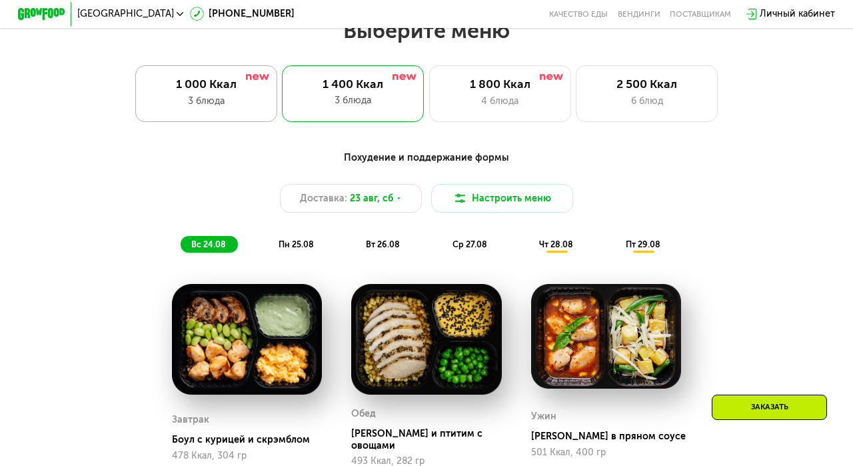 This screenshot has width=853, height=466. What do you see at coordinates (296, 244) in the screenshot?
I see `span: пн 25.08` at bounding box center [296, 244].